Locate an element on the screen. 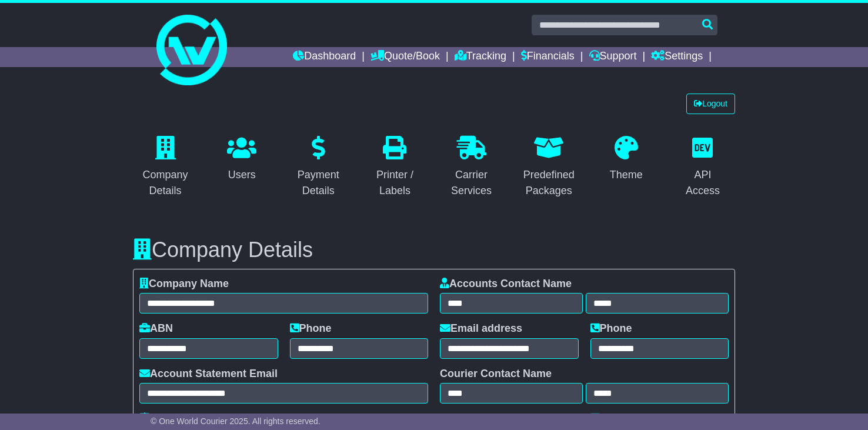  span: © One World Courier 2025. All rights reserved. is located at coordinates (235, 421).